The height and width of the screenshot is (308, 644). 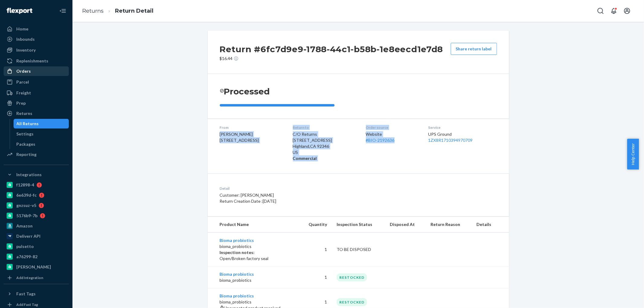 What do you see at coordinates (36, 61) in the screenshot?
I see `a: Replenishments` at bounding box center [36, 61].